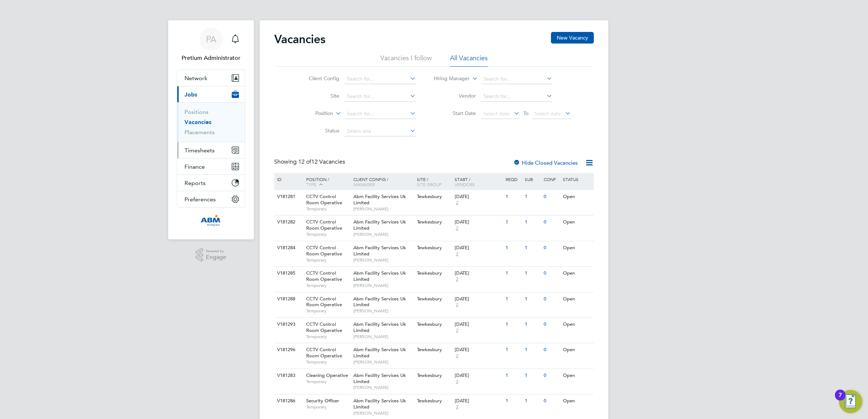 The image size is (868, 419). Describe the element at coordinates (288, 222) in the screenshot. I see `div: V181282` at that location.